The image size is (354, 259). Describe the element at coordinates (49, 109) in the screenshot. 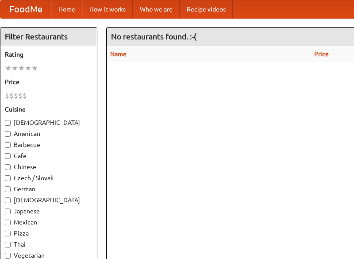

I see `h5: Cuisine` at that location.